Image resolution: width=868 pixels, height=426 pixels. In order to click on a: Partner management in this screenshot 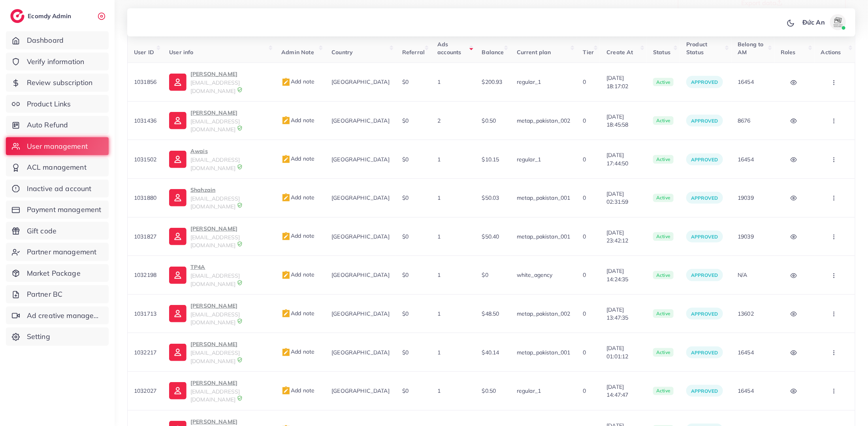, I will do `click(57, 252)`.